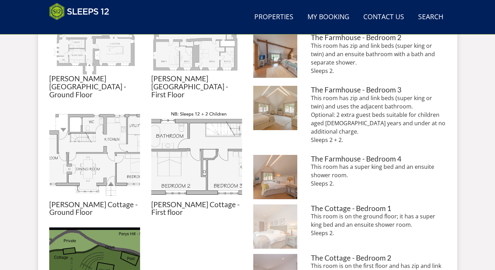  I want to click on h3: The Farmhouse - Bedroom 4, so click(378, 159).